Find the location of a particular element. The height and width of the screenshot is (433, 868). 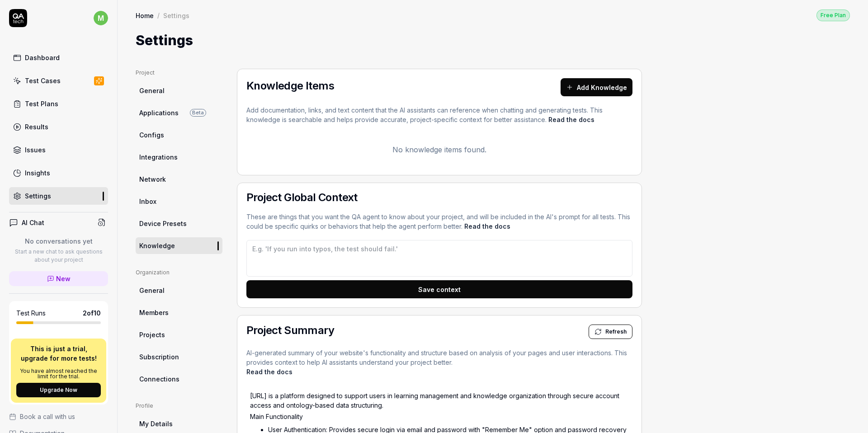

p: No knowledge items found. is located at coordinates (440, 149).